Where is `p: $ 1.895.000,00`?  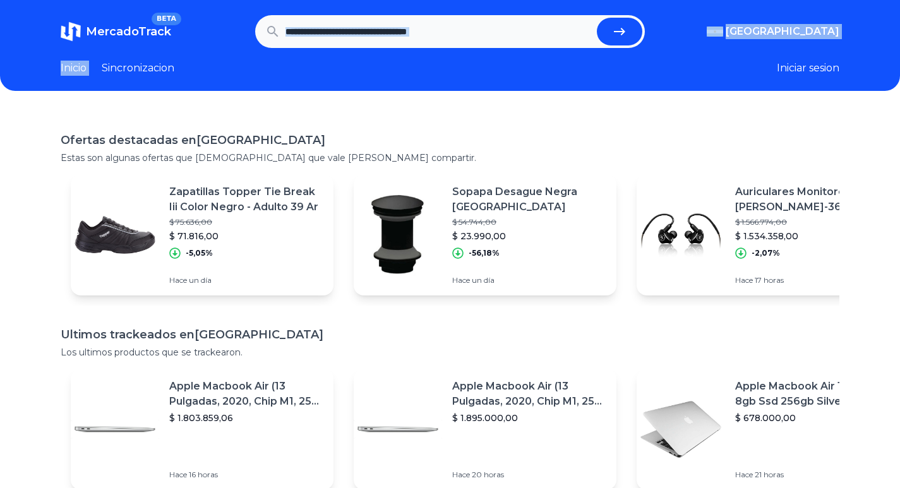 p: $ 1.895.000,00 is located at coordinates (530, 418).